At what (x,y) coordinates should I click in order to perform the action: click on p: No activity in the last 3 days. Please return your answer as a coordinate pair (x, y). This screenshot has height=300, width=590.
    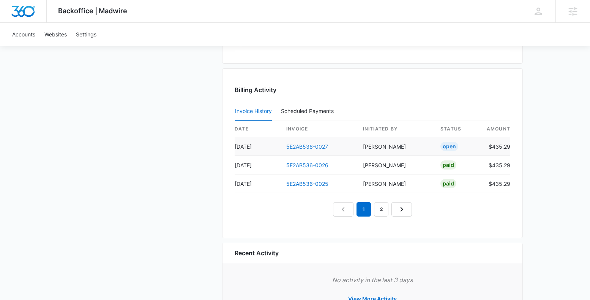
    Looking at the image, I should click on (372, 280).